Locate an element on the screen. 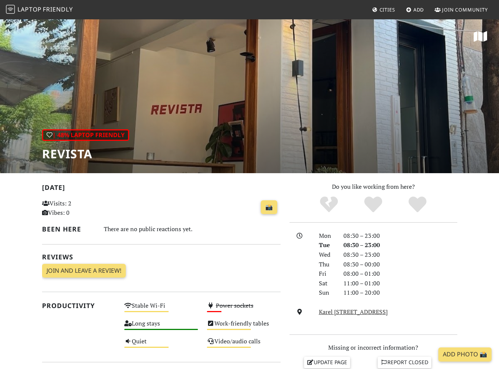 The image size is (499, 369). h2: Reviews is located at coordinates (161, 257).